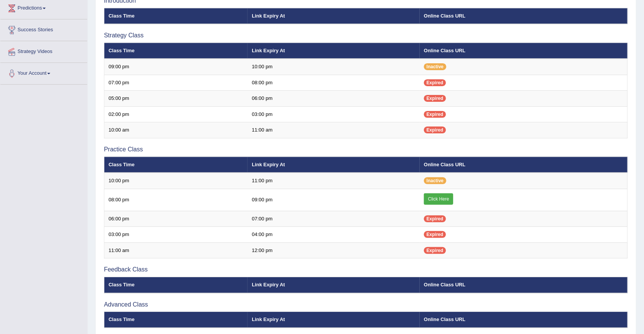  I want to click on td: 05:00 pm, so click(176, 99).